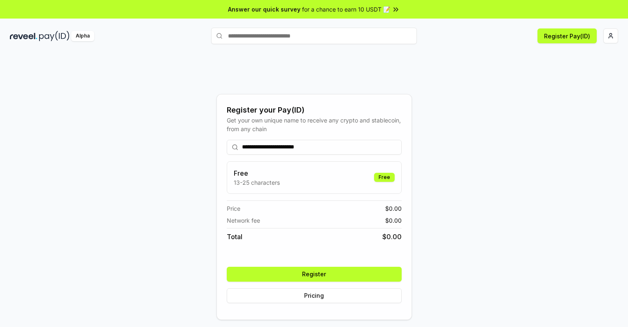 The width and height of the screenshot is (628, 327). Describe the element at coordinates (346, 9) in the screenshot. I see `span: for a chance to earn 10 USDT 📝` at that location.